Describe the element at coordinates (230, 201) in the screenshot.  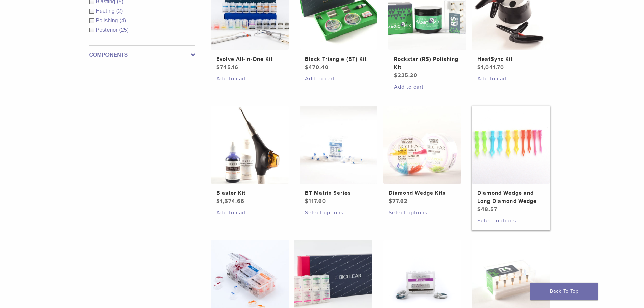
I see `bdi: 1,574.66` at that location.